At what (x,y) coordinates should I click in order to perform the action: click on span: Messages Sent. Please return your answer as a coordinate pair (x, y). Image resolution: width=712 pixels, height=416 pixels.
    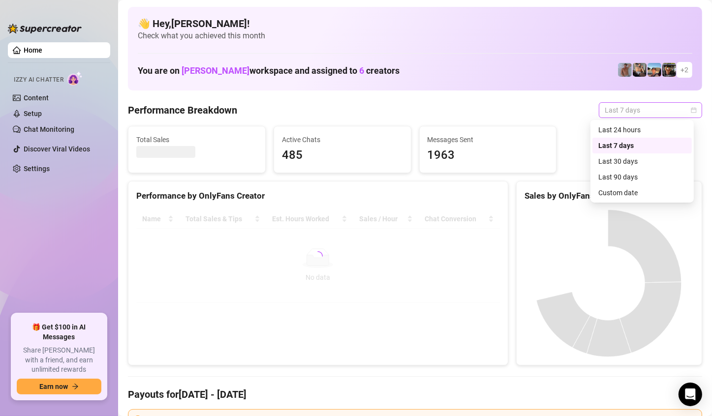
    Looking at the image, I should click on (488, 140).